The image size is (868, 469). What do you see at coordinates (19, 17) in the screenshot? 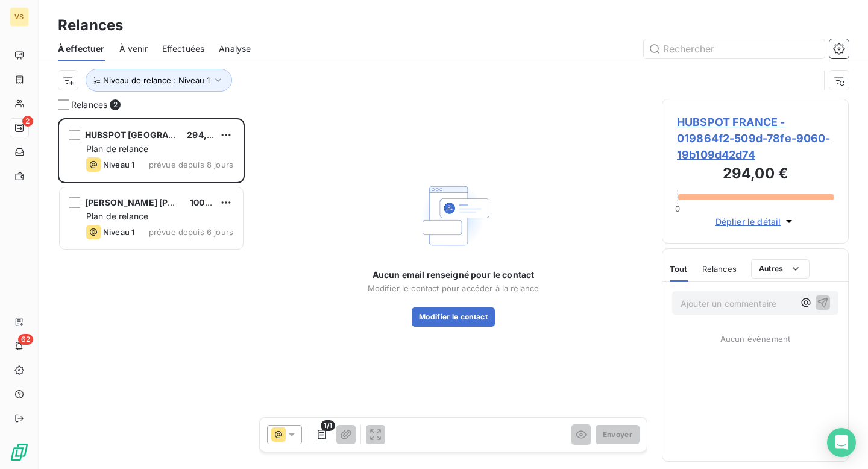
I see `div: VS` at bounding box center [19, 17].